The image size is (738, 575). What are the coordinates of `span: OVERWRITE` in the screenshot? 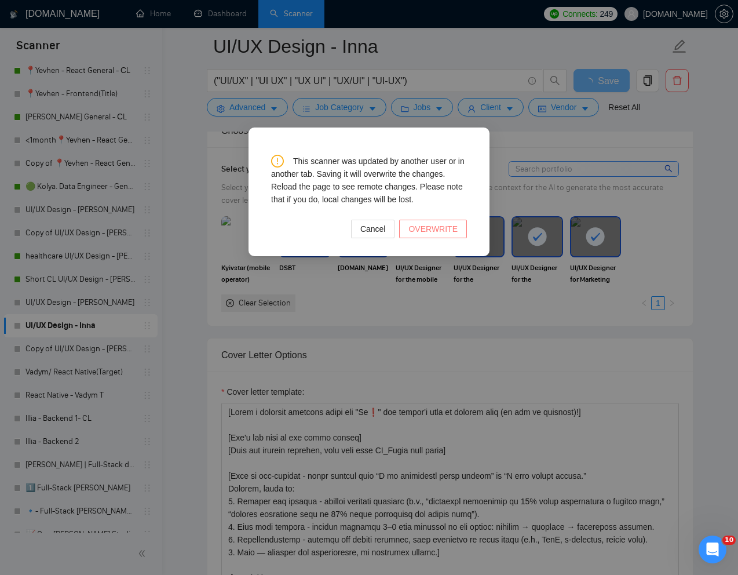 It's located at (433, 229).